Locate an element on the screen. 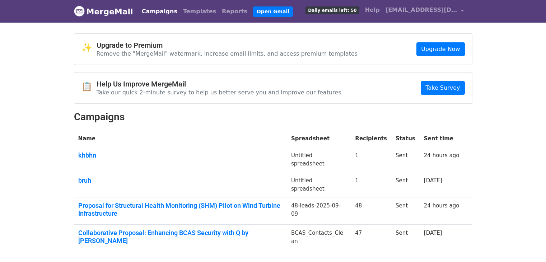 The image size is (546, 262). td: BCAS_Contacts_Clean is located at coordinates (319, 238).